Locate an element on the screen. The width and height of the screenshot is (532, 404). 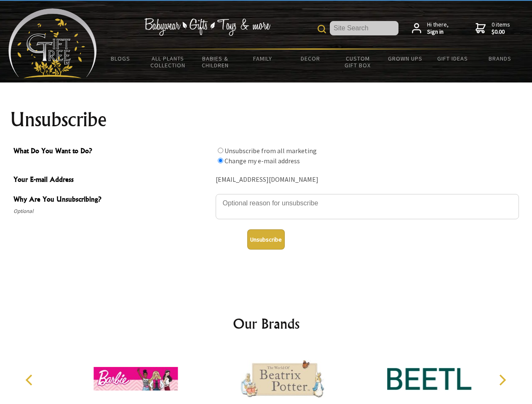
button: Next is located at coordinates (502, 380).